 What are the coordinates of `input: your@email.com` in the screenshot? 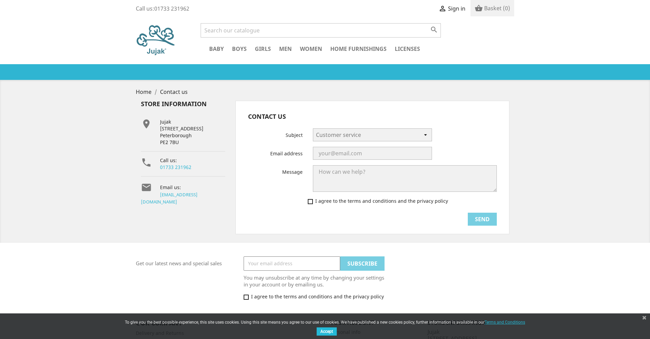 It's located at (373, 153).